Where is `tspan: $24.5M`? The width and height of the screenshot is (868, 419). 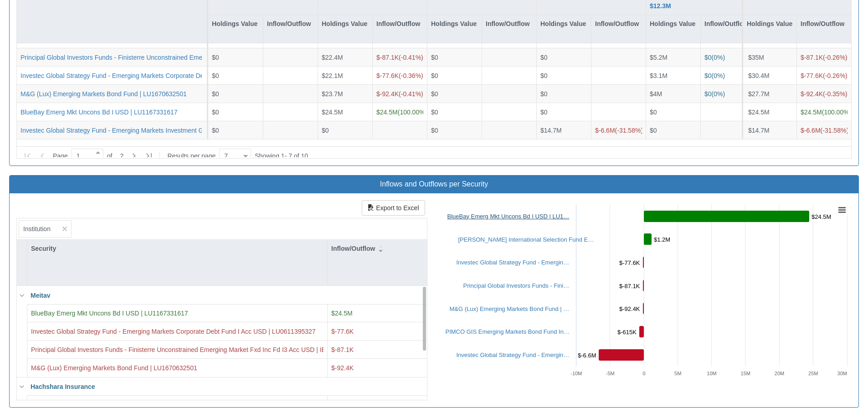 tspan: $24.5M is located at coordinates (821, 217).